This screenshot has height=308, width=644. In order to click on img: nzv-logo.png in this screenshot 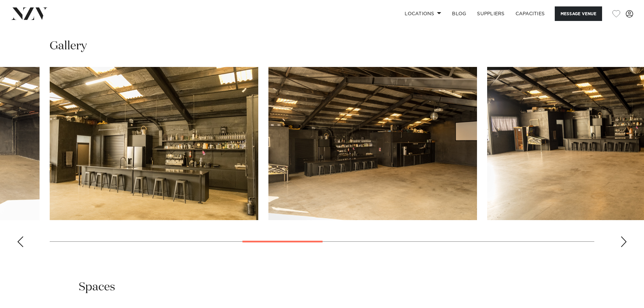, I will do `click(29, 13)`.